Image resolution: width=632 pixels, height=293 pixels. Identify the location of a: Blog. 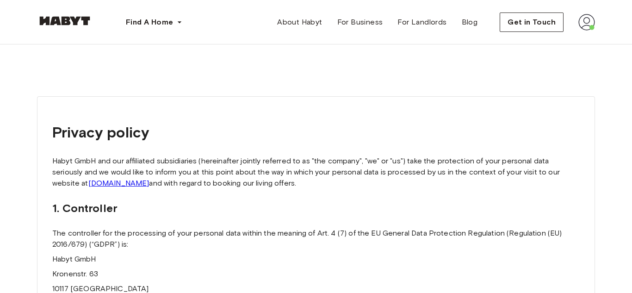
(470, 22).